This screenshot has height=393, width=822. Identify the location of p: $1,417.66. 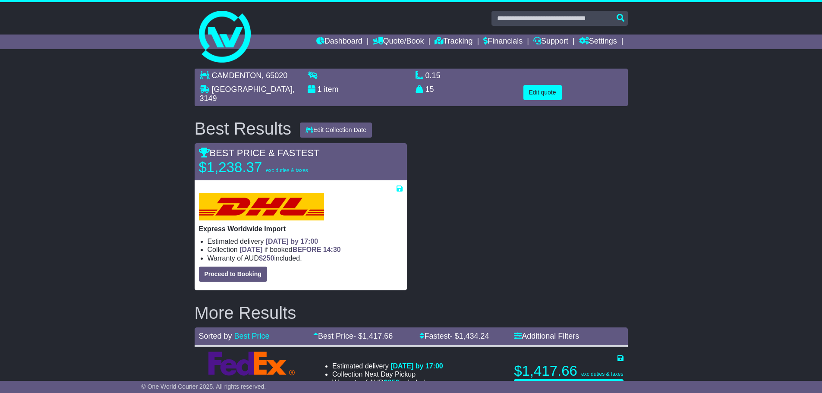
(568, 371).